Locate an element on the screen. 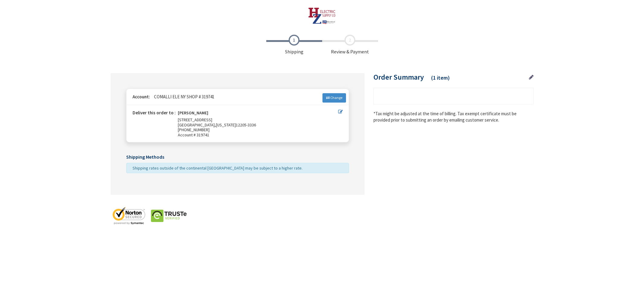 The height and width of the screenshot is (308, 644). span: Review & Payment is located at coordinates (350, 45).